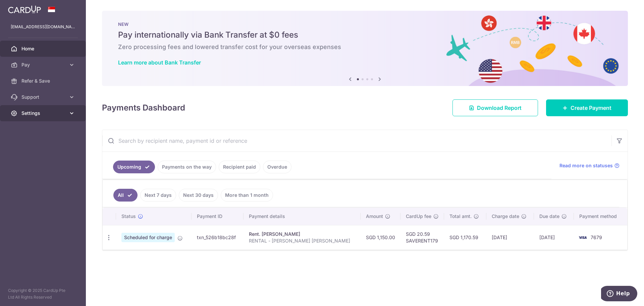 This screenshot has height=306, width=644. Describe the element at coordinates (198, 195) in the screenshot. I see `a: Next 30 days` at that location.